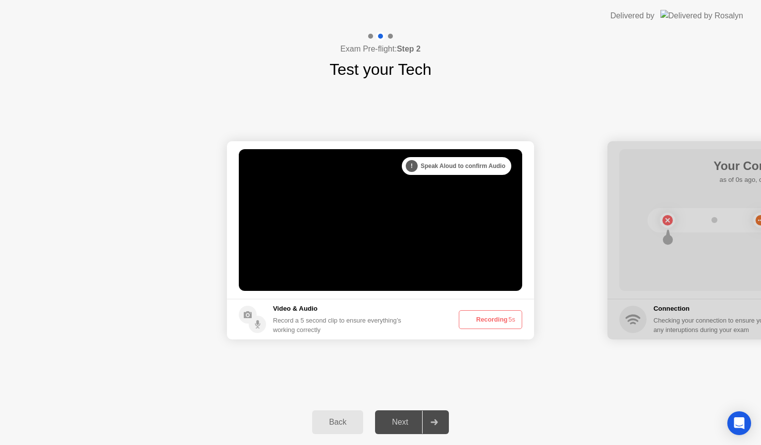  What do you see at coordinates (701, 15) in the screenshot?
I see `img: Delivered by Rosalyn` at bounding box center [701, 15].